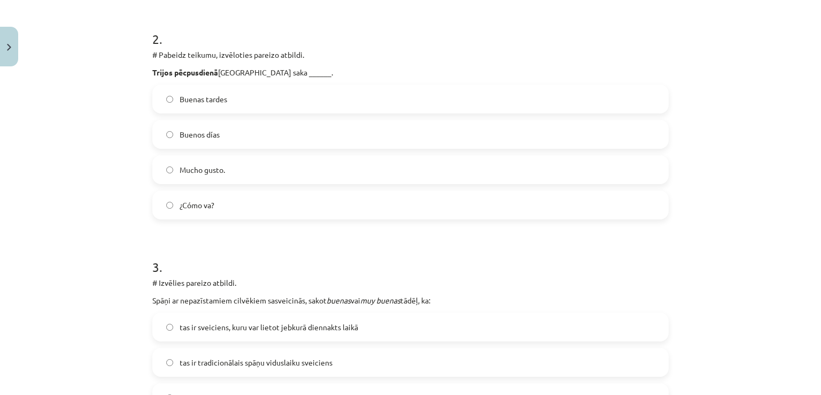 The image size is (821, 395). What do you see at coordinates (338, 300) in the screenshot?
I see `em: buenas` at bounding box center [338, 300].